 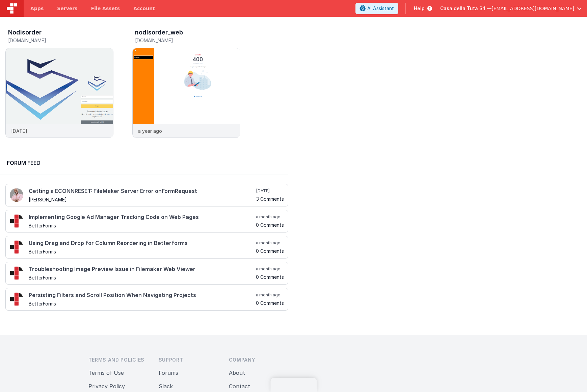 I want to click on a: Implementing Google Ad Manager Tracking Code on Web Pages BetterForms a month ago 0 Comments, so click(x=147, y=220).